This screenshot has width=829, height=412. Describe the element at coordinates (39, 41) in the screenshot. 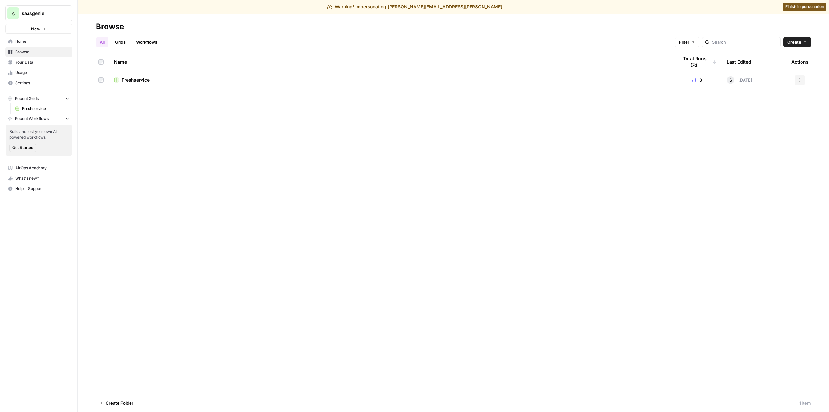

I see `a: Home` at that location.